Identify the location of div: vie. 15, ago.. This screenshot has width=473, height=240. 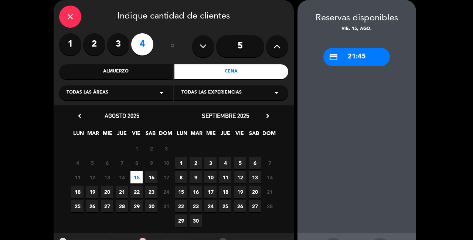
(357, 29).